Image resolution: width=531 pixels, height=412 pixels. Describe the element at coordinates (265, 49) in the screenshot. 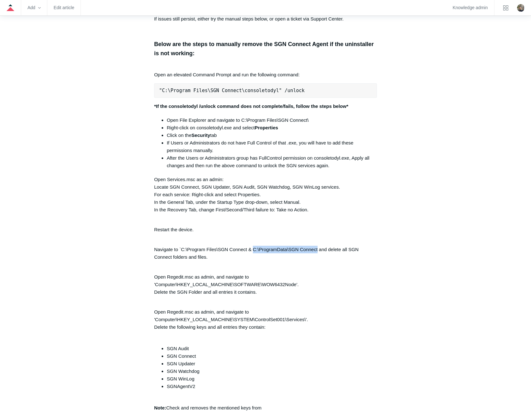

I see `h3: Below are the steps to manually remove the SGN Connect Agent if the uninstaller is not working:` at that location.